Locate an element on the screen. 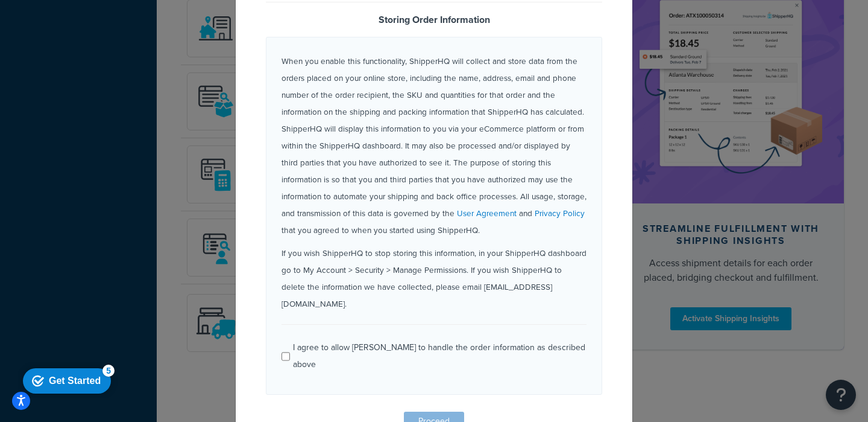  a: Privacy Policy is located at coordinates (559, 213).